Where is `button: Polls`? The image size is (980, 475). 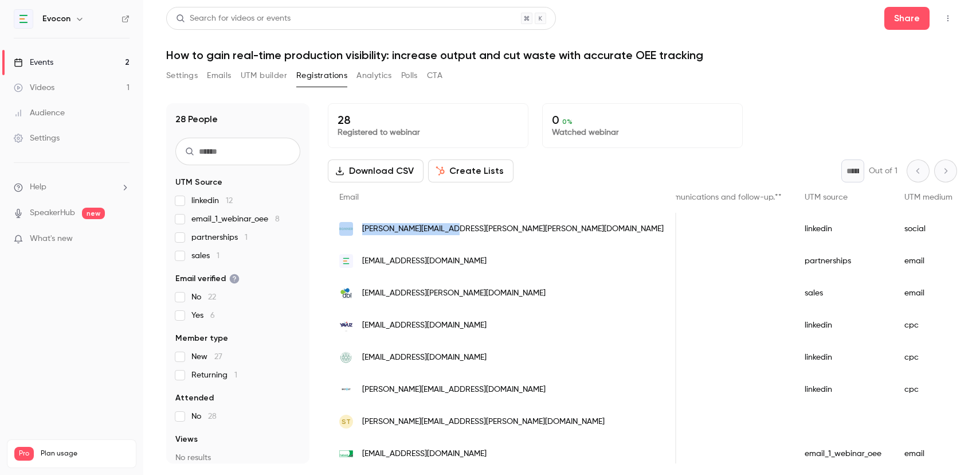 button: Polls is located at coordinates (409, 76).